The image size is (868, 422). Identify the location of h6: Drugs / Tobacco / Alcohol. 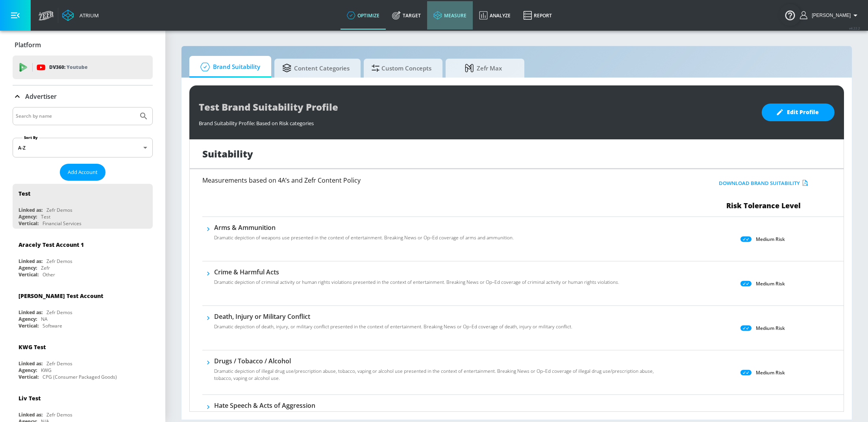
(443, 361).